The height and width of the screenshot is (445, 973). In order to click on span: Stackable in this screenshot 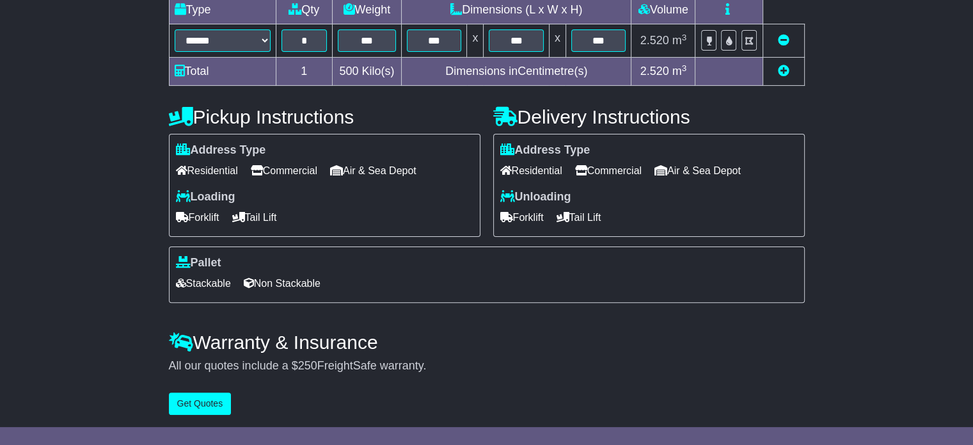, I will do `click(203, 283)`.